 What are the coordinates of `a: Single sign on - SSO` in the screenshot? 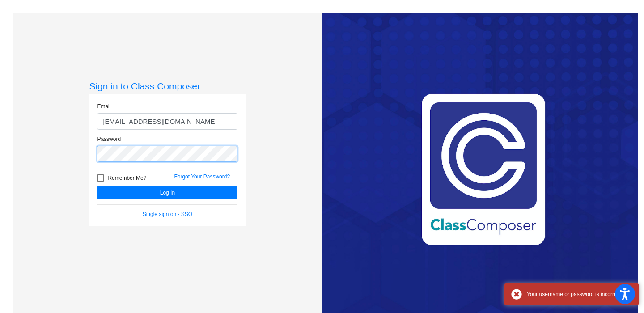 It's located at (167, 214).